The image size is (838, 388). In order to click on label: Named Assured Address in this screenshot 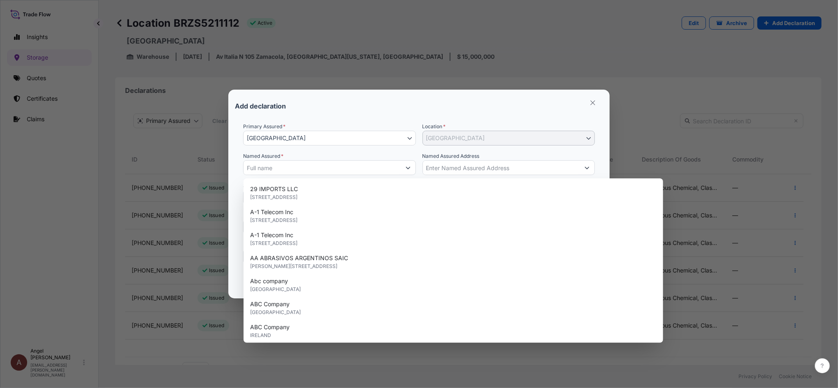, I will do `click(451, 156)`.